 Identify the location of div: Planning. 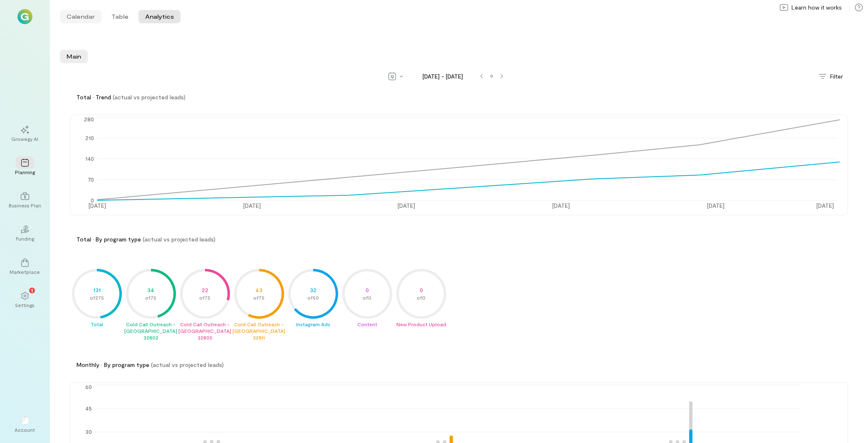
(25, 172).